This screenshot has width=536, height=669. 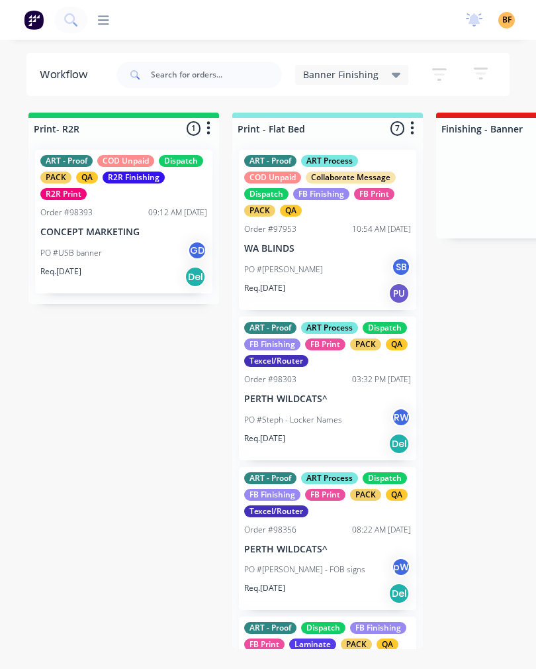 What do you see at coordinates (66, 212) in the screenshot?
I see `div: Order #98393` at bounding box center [66, 212].